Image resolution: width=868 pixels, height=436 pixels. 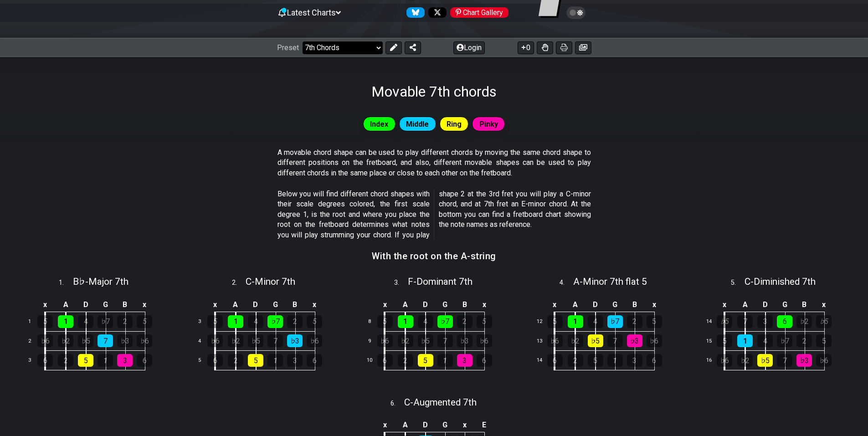 I want to click on td: 14, so click(x=544, y=361).